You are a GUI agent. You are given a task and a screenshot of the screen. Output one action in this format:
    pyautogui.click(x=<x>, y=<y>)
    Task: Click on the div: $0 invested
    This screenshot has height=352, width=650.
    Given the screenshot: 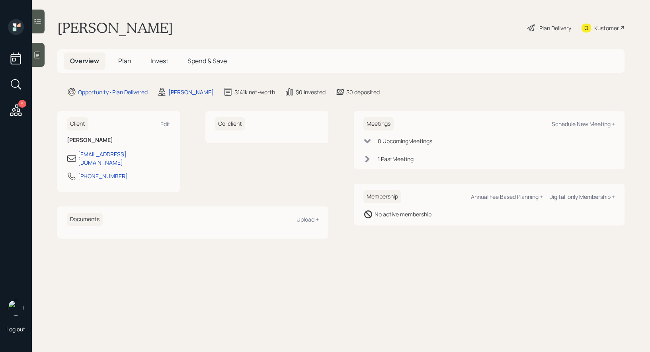 What is the action you would take?
    pyautogui.click(x=310, y=92)
    